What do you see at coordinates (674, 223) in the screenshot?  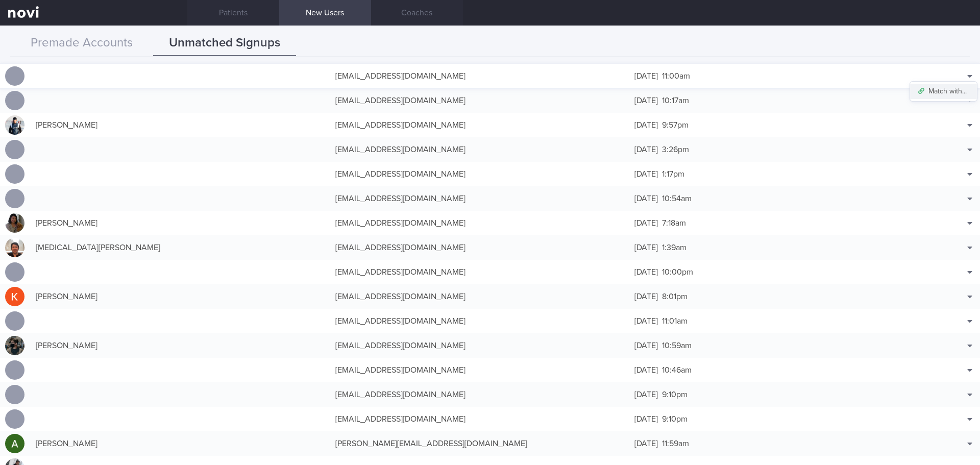 I see `span: 7:18am` at bounding box center [674, 223].